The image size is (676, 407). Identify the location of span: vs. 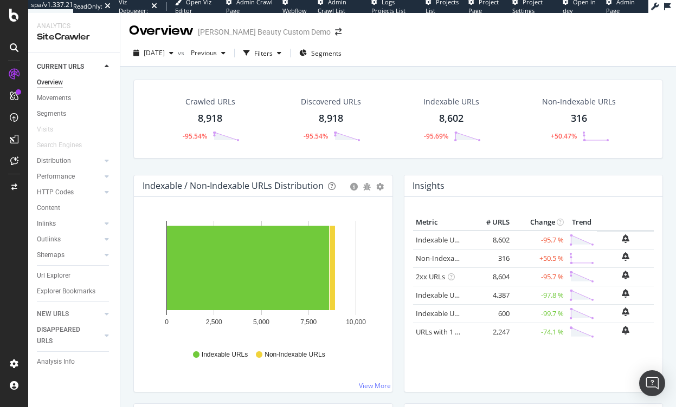
(182, 53).